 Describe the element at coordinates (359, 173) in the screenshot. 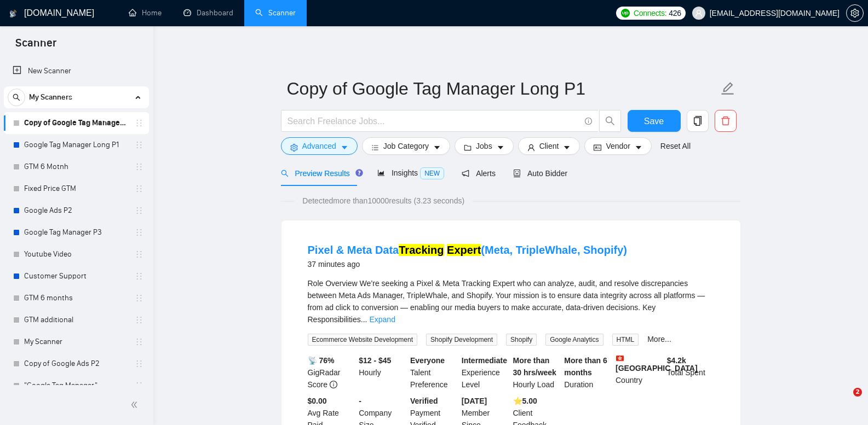

I see `div: Tooltip anchor` at that location.